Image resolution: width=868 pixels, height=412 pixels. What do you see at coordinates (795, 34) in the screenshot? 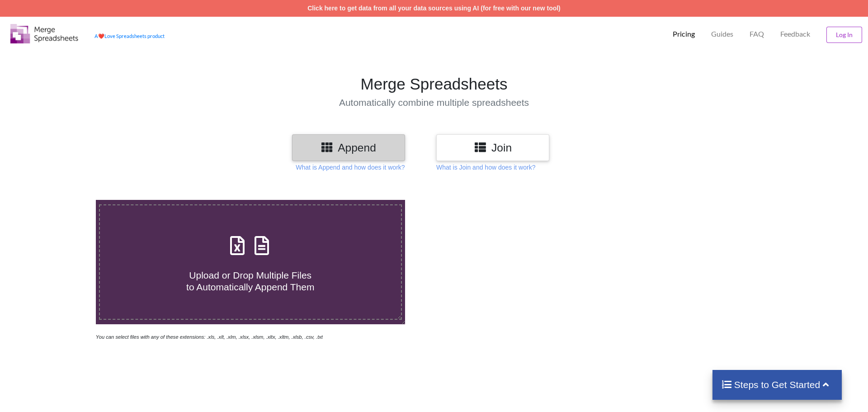
I see `span: Feedback` at bounding box center [795, 34].